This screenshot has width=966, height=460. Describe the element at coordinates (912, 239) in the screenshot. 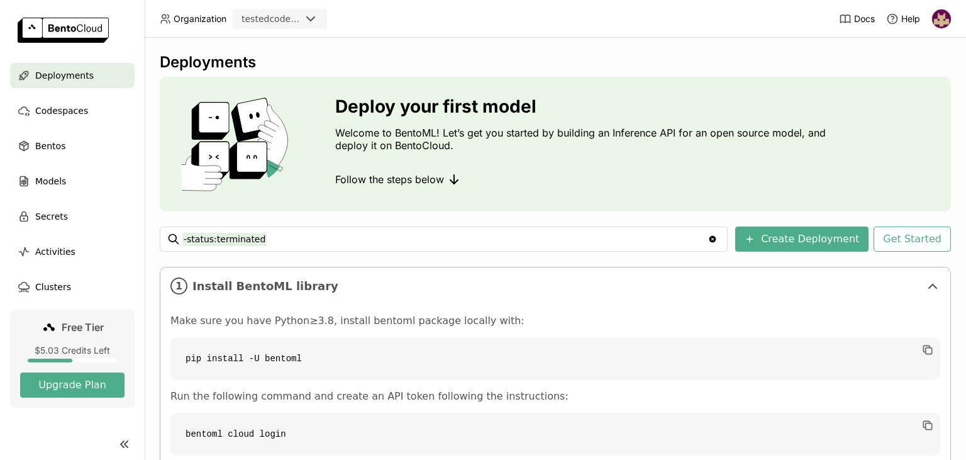

I see `button: Get Started` at that location.